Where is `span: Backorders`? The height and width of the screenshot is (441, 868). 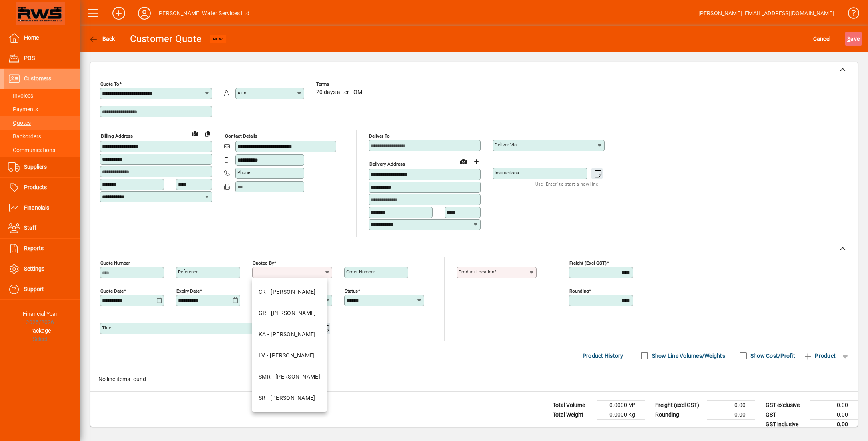
span: Backorders is located at coordinates (25, 136).